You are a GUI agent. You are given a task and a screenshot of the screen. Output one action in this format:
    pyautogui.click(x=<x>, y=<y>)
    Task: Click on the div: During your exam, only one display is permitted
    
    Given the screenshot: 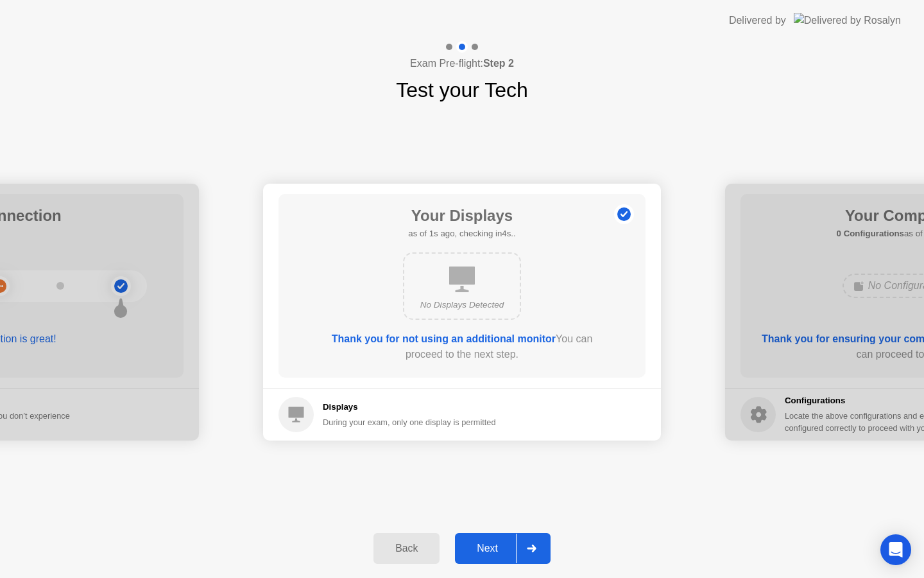 What is the action you would take?
    pyautogui.click(x=409, y=422)
    